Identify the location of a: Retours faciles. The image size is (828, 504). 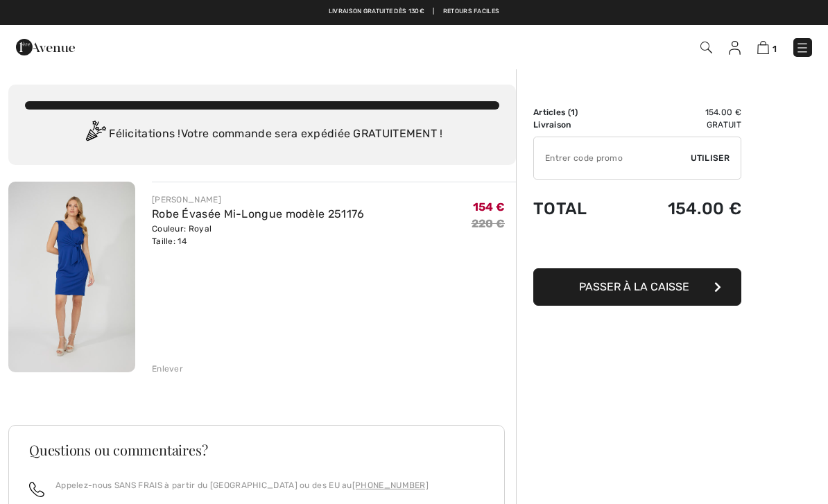
(471, 12).